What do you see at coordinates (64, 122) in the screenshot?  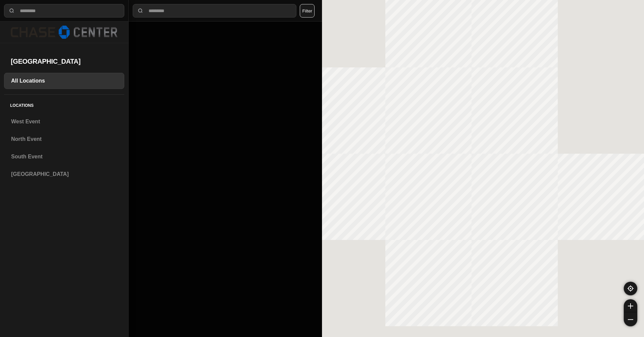 I see `a: West Event` at bounding box center [64, 122].